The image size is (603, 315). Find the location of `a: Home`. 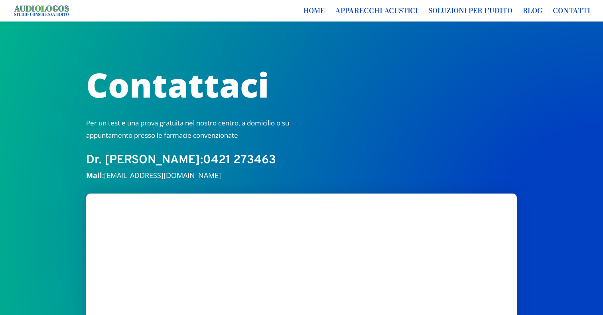

a: Home is located at coordinates (314, 15).